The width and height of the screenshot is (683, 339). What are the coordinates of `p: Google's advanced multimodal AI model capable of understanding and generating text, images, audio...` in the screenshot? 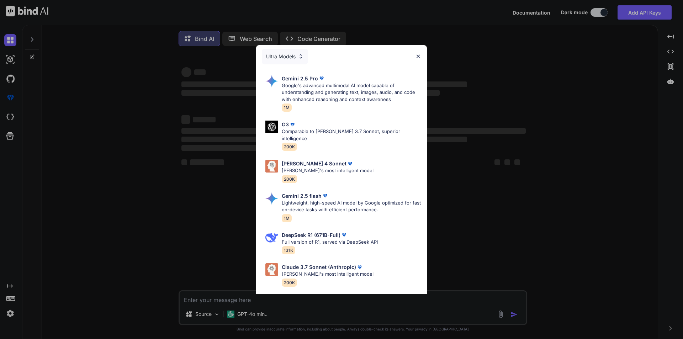 It's located at (351, 92).